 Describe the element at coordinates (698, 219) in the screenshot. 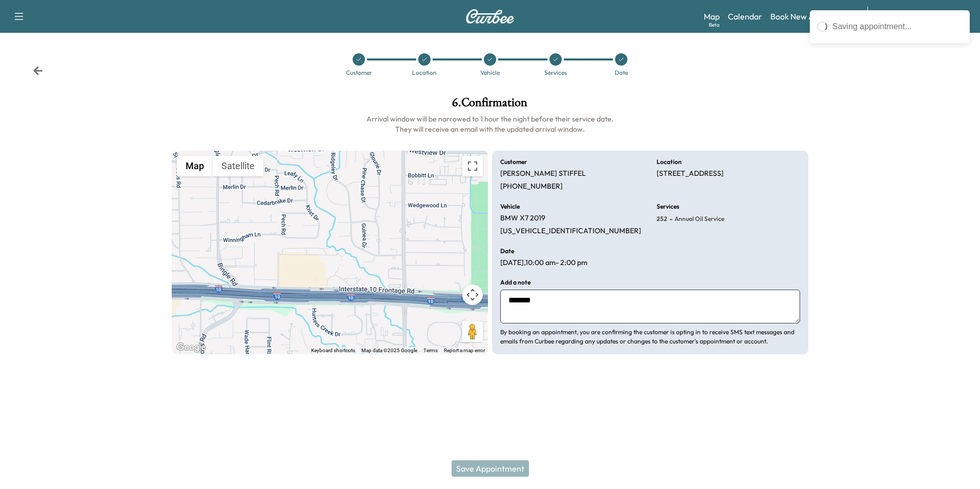

I see `span: Annual Oil Service` at that location.